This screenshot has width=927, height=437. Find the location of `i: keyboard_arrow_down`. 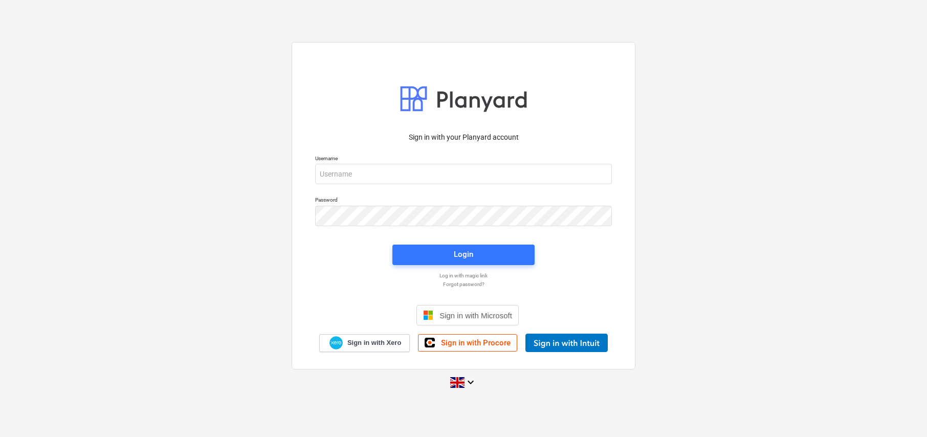

i: keyboard_arrow_down is located at coordinates (471, 382).